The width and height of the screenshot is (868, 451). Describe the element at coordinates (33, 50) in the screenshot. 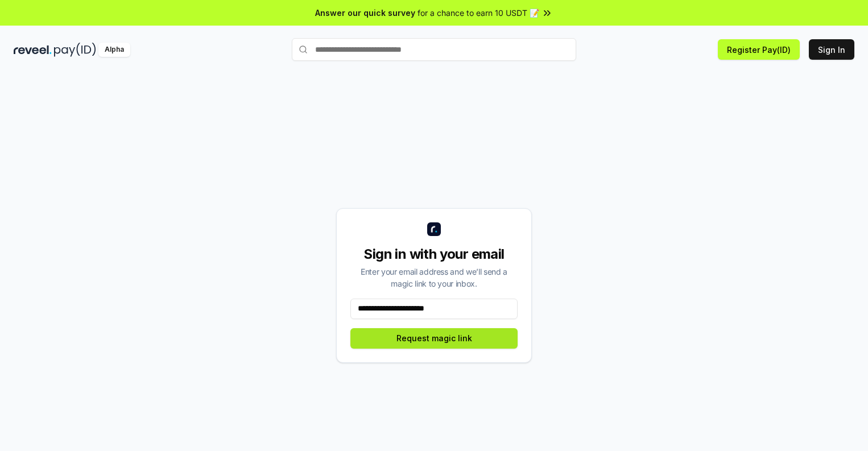

I see `img: reveel_dark` at that location.